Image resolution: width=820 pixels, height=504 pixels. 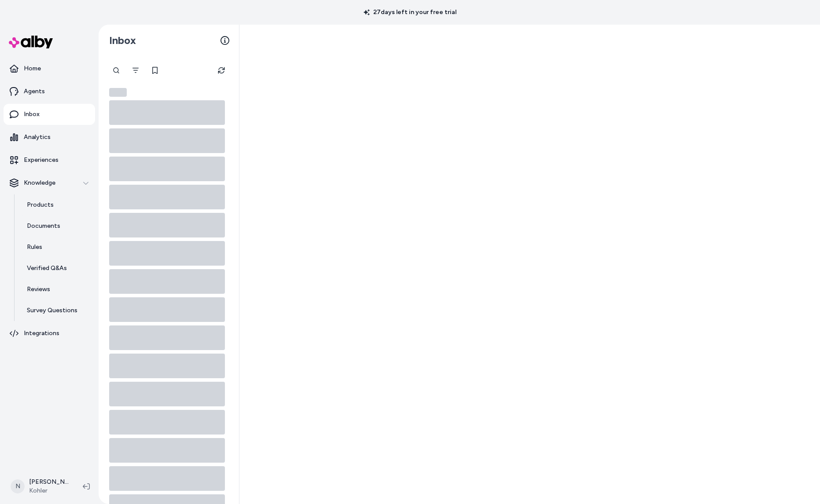 I want to click on p: Analytics, so click(x=37, y=137).